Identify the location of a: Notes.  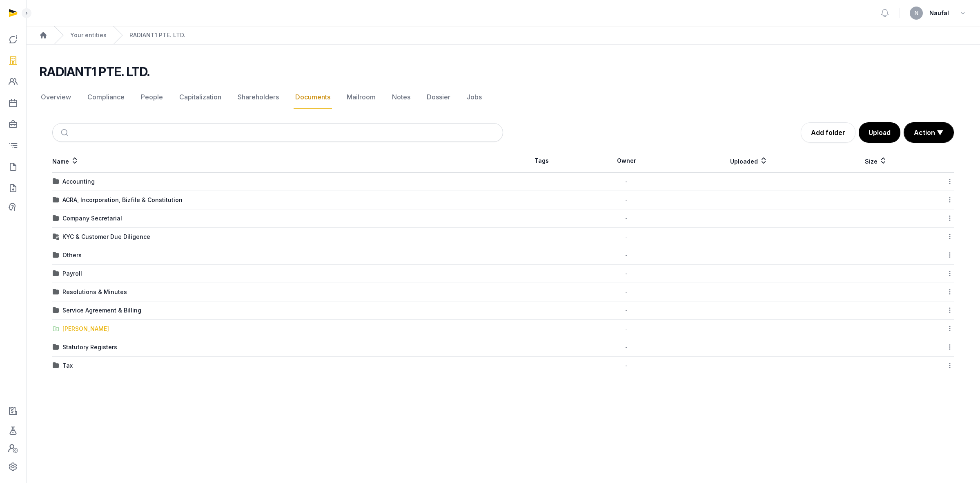
(401, 97).